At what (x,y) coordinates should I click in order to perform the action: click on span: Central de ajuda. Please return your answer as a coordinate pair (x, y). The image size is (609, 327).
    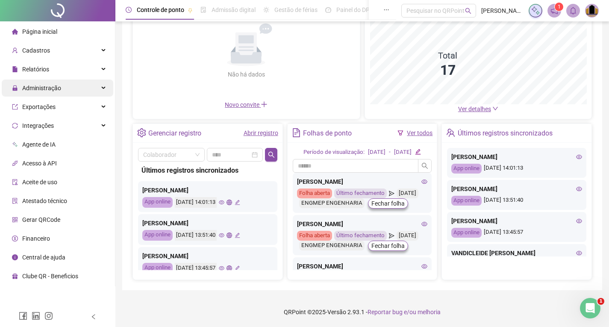
    Looking at the image, I should click on (44, 257).